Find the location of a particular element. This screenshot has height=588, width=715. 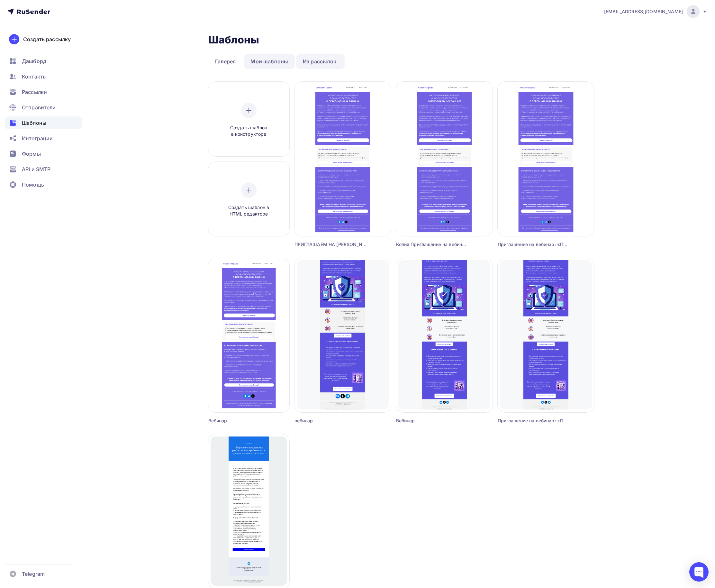

a: Галерея is located at coordinates (225, 61).